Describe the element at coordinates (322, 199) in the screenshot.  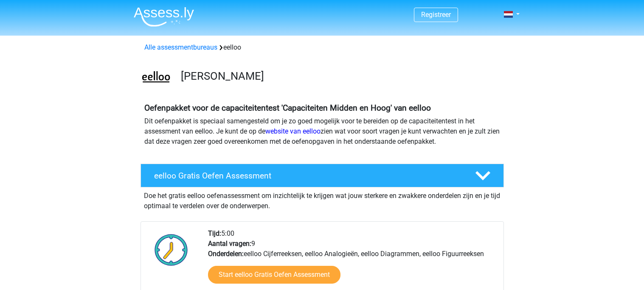
I see `div: Doe het gratis eelloo oefenassessment om inzichtelijk te krijgen wat jouw sterkere en zwakkere on...` at that location.